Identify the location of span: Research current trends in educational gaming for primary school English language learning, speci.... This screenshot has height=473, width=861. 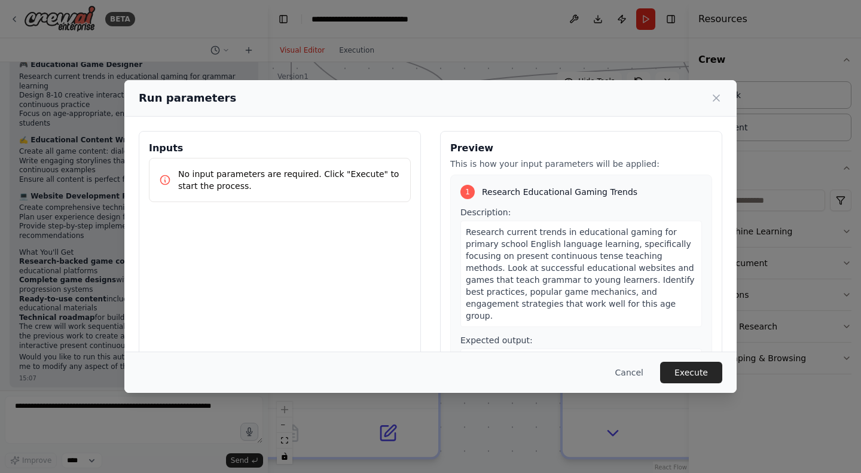
(580, 274).